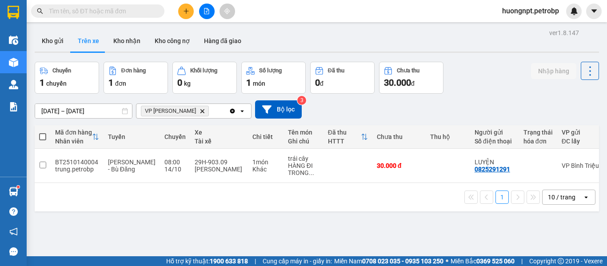  I want to click on span: 30.000, so click(397, 83).